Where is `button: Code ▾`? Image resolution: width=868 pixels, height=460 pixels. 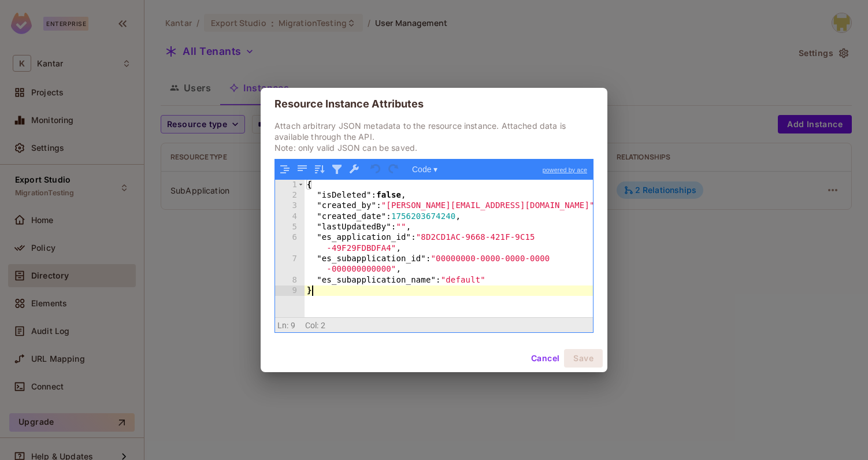
button: Code ▾ is located at coordinates (425, 169).